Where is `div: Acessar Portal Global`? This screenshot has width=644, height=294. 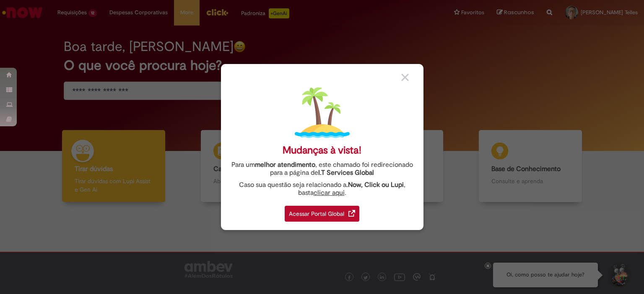 div: Acessar Portal Global is located at coordinates (322, 214).